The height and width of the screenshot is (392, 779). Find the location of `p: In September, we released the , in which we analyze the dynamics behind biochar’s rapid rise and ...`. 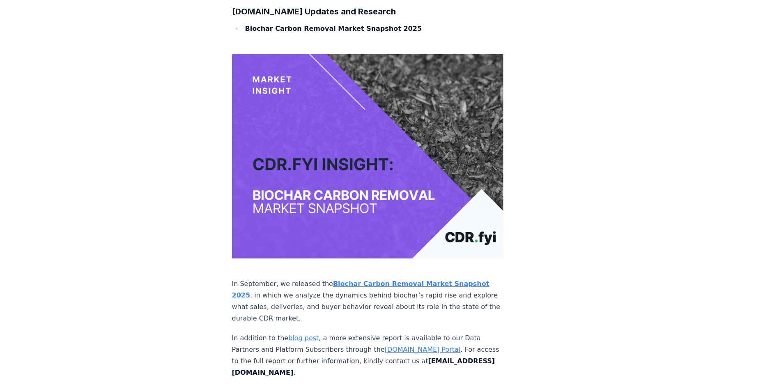

p: In September, we released the , in which we analyze the dynamics behind biochar’s rapid rise and ... is located at coordinates (368, 301).